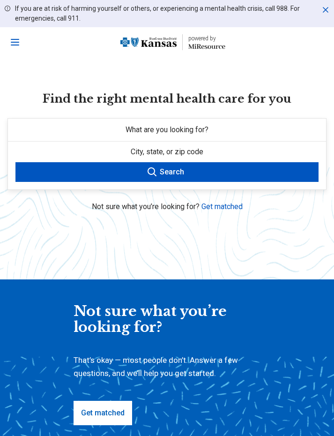  I want to click on p: If you are at risk of harming yourself or others, or experiencing a mental health crisis, call 98..., so click(166, 14).